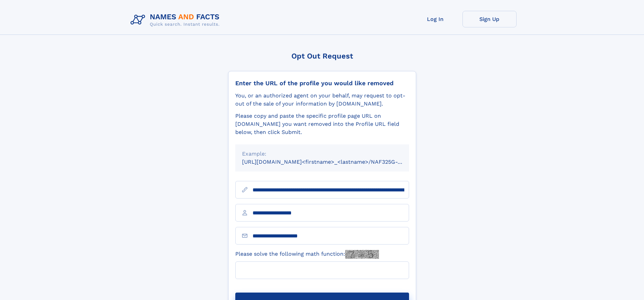 The height and width of the screenshot is (300, 644). Describe the element at coordinates (489, 19) in the screenshot. I see `a: Sign Up` at that location.